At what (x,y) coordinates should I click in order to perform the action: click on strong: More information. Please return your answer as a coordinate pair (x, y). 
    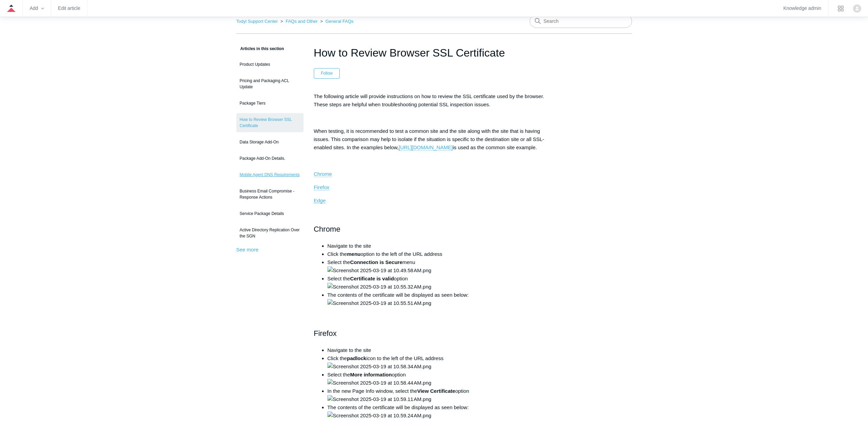
    Looking at the image, I should click on (371, 375).